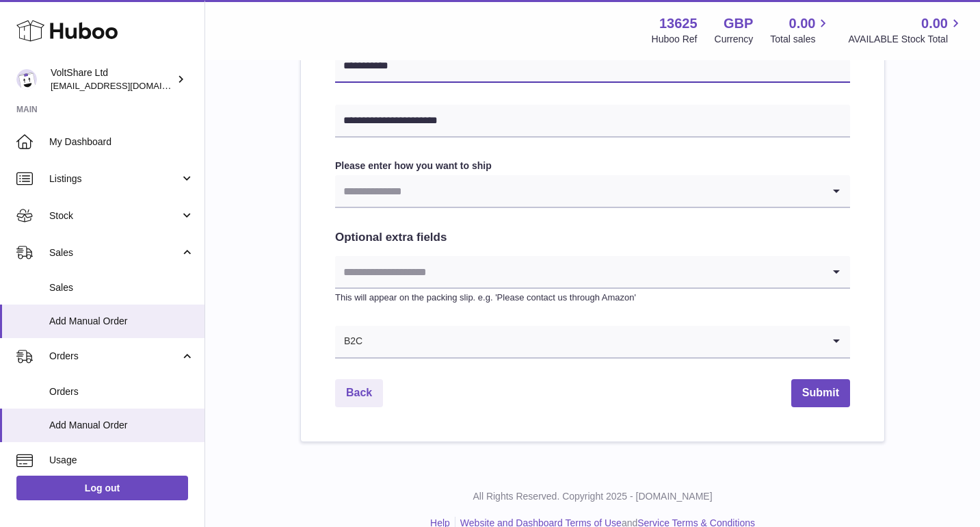  I want to click on a: 0.00 AVAILABLE Stock Total, so click(906, 30).